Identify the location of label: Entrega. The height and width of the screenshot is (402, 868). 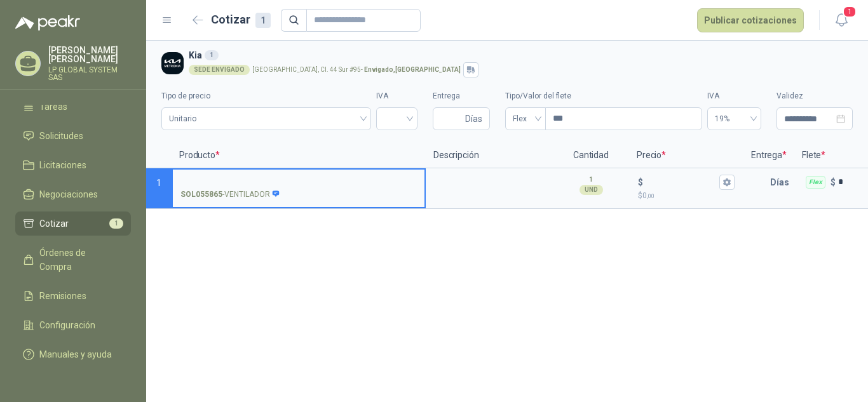
(461, 96).